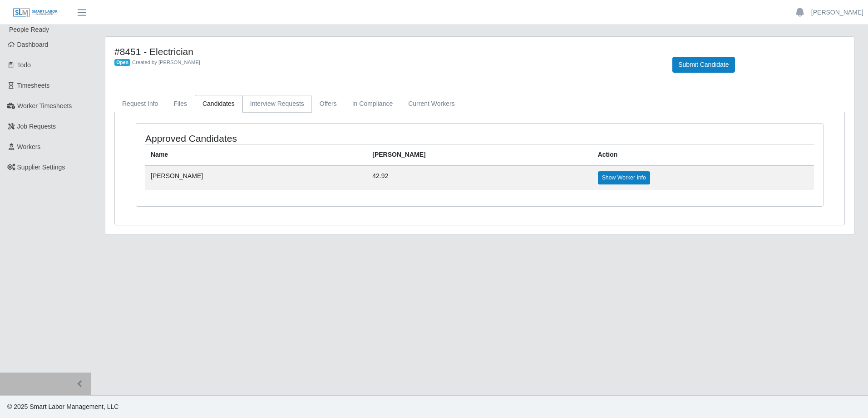 This screenshot has height=418, width=868. I want to click on a: Offers, so click(329, 103).